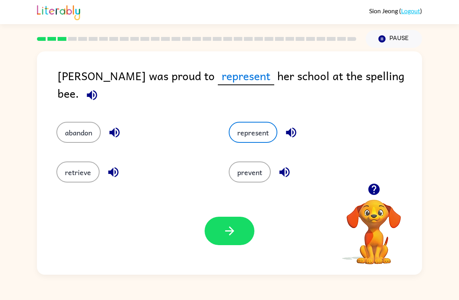  Describe the element at coordinates (58, 12) in the screenshot. I see `img: Literably` at that location.